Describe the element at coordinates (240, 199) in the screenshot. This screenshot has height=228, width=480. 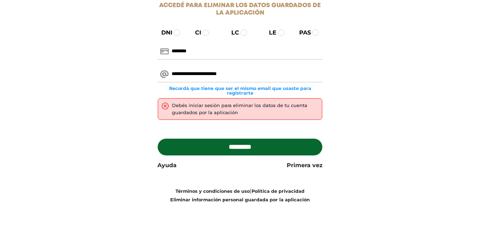
I see `a: Eliminar información personal guardada por la aplicación` at that location.